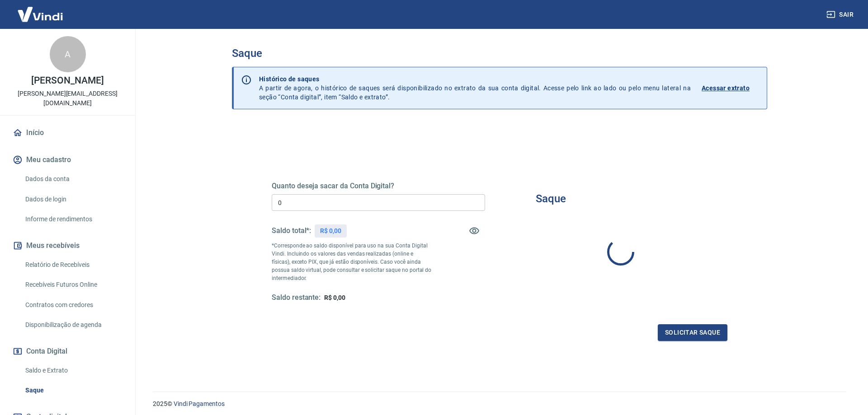  I want to click on a: Acessar extrato, so click(731, 88).